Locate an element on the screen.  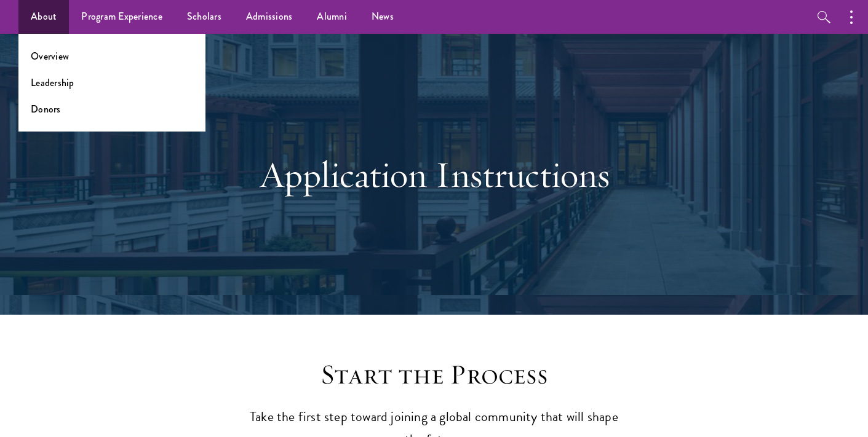
h1: Application Instructions is located at coordinates (434, 175).